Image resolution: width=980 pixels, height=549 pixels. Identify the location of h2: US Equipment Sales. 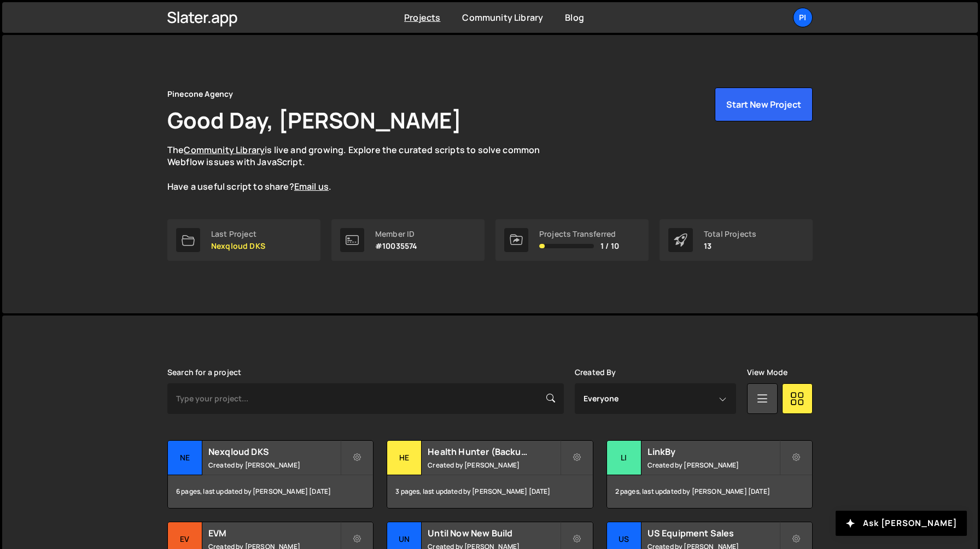
(713, 533).